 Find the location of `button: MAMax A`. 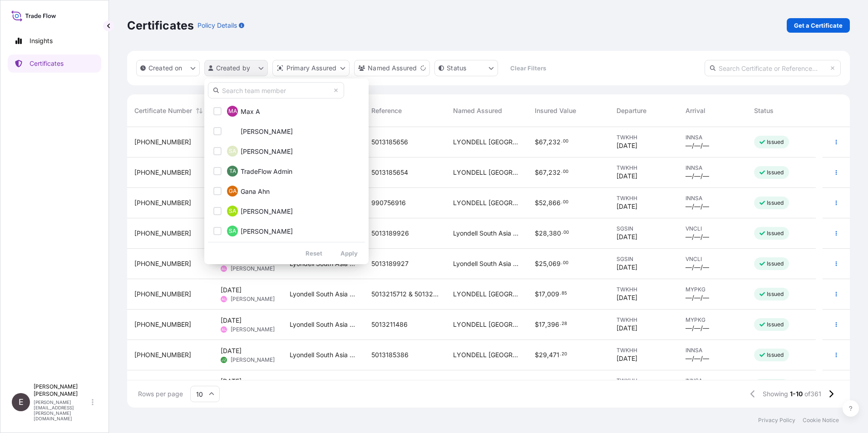

button: MAMax A is located at coordinates (286, 111).